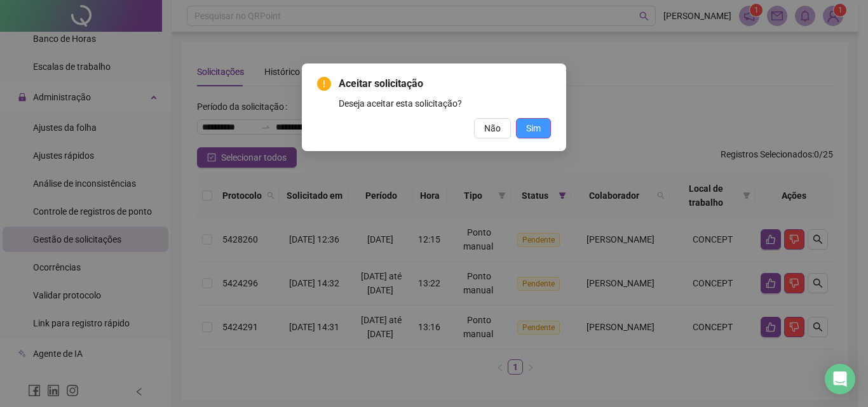  Describe the element at coordinates (533, 128) in the screenshot. I see `button: Sim` at that location.